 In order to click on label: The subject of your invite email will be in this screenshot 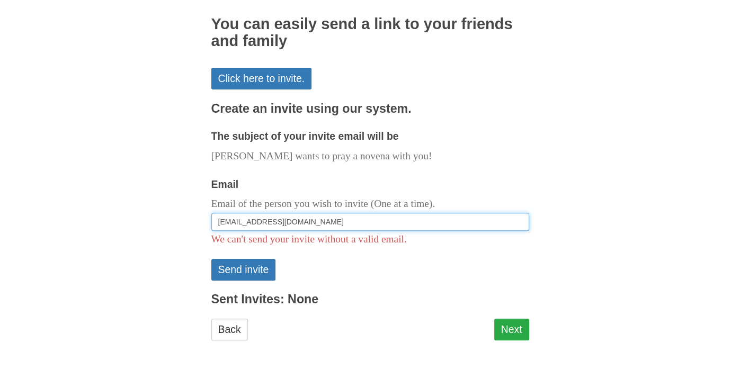, I will do `click(305, 136)`.